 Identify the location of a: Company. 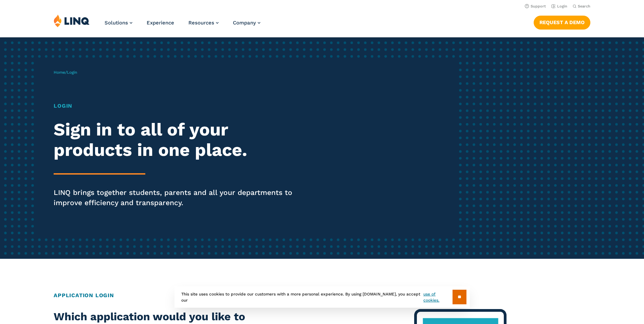
(246, 23).